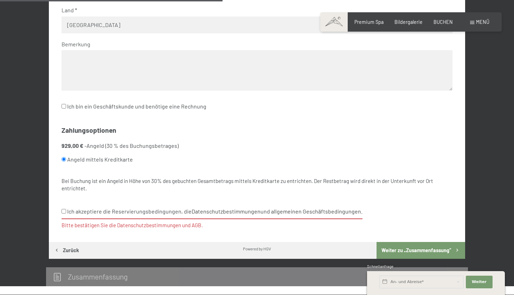  What do you see at coordinates (408, 22) in the screenshot?
I see `span: Bildergalerie` at bounding box center [408, 22].